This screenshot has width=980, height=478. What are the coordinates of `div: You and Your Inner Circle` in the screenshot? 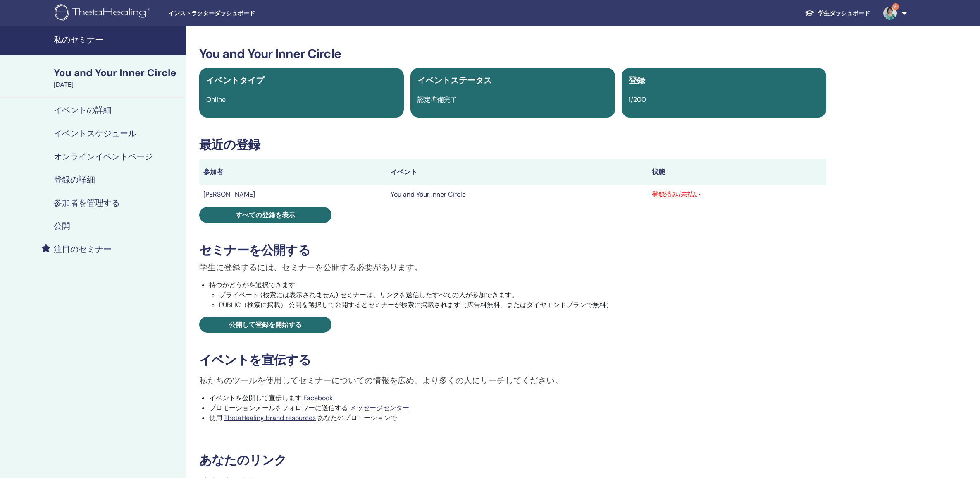 It's located at (118, 73).